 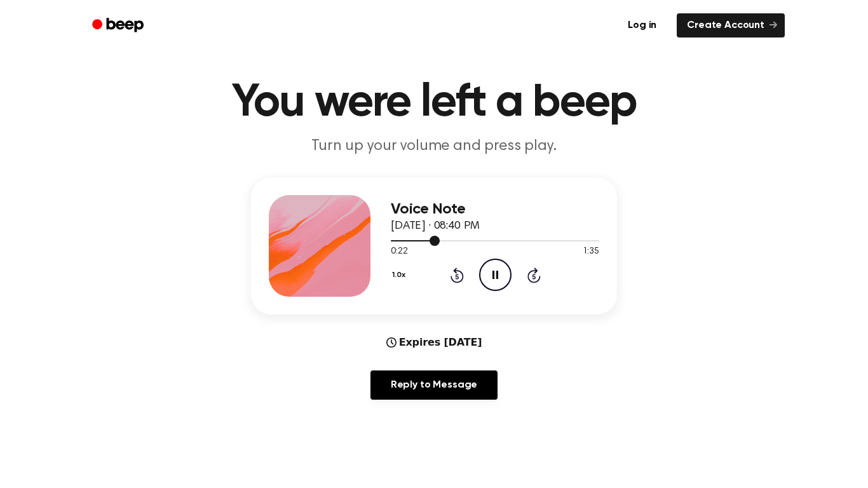 I want to click on a: Log in, so click(x=642, y=26).